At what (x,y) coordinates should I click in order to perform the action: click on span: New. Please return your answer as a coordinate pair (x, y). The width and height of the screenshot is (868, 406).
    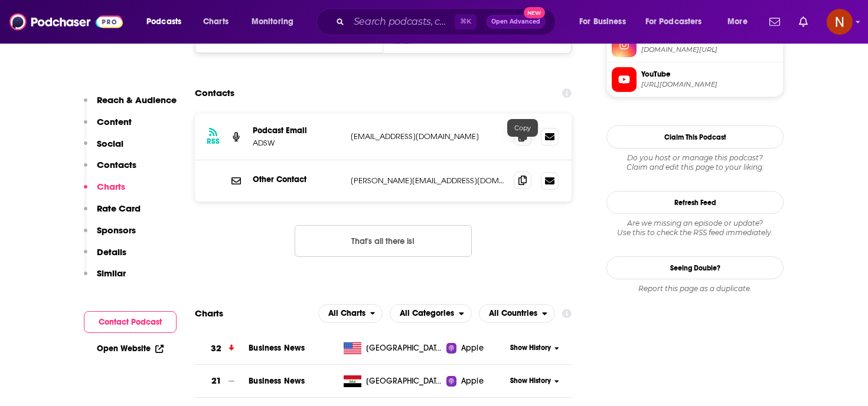
    Looking at the image, I should click on (534, 13).